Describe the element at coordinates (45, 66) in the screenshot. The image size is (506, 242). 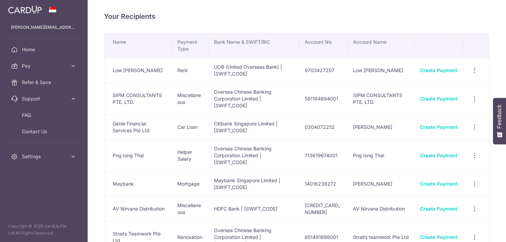
I see `span: Pay` at that location.